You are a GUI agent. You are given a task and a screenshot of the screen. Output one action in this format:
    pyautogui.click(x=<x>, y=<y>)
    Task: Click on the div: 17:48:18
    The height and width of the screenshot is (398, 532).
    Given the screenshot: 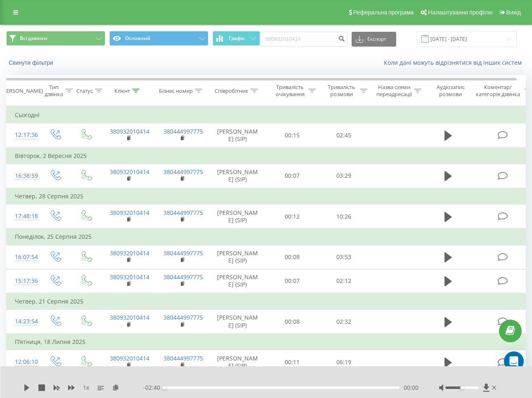 What is the action you would take?
    pyautogui.click(x=23, y=216)
    